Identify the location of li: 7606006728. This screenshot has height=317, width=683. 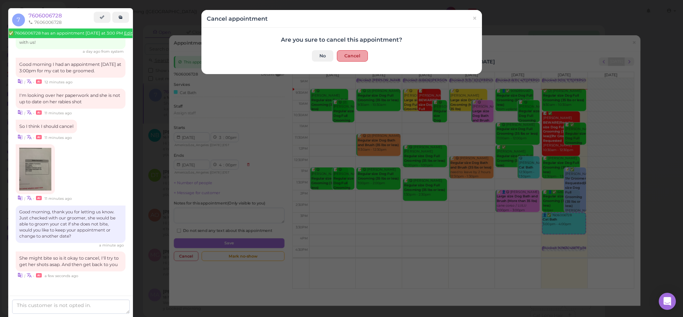
(45, 22).